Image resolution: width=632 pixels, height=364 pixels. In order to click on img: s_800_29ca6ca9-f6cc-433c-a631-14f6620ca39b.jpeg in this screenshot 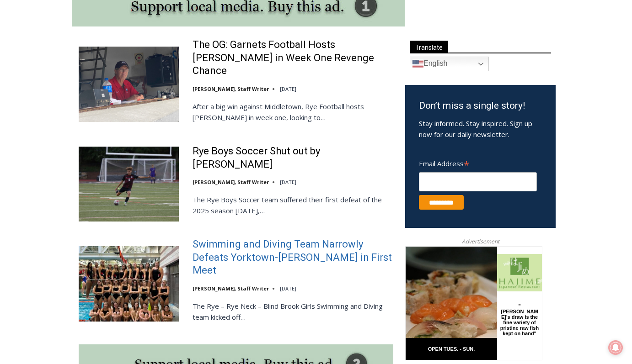, I will do `click(46, 46)`.